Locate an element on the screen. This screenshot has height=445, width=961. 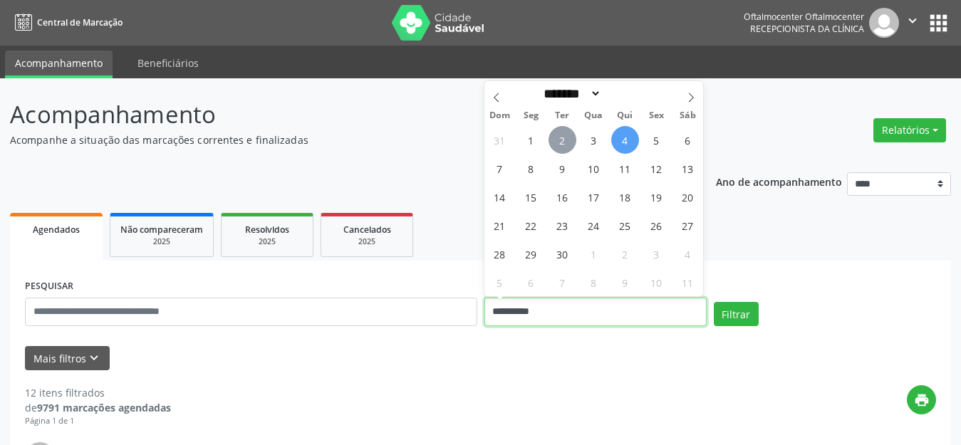
button: print is located at coordinates (921, 400).